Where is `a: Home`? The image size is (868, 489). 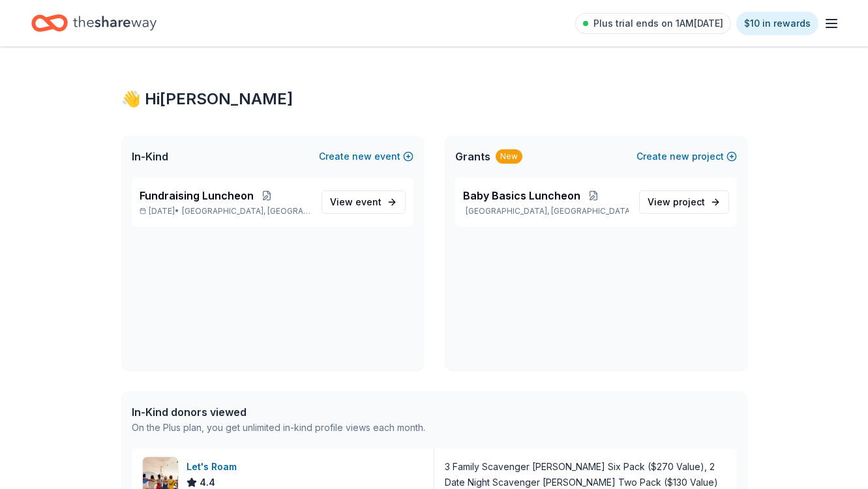 a: Home is located at coordinates (94, 23).